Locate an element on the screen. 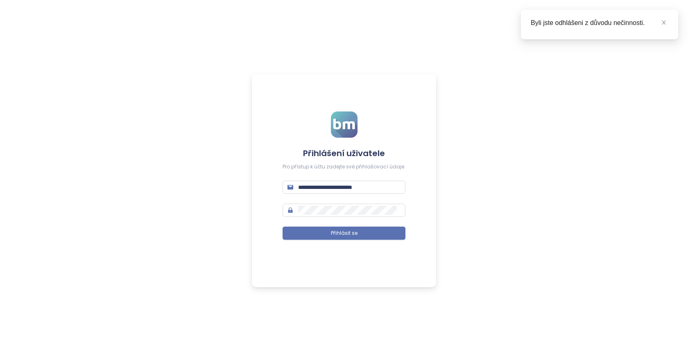 Image resolution: width=688 pixels, height=361 pixels. div: Byli jste odhlášeni z důvodu nečinnosti. is located at coordinates (599, 23).